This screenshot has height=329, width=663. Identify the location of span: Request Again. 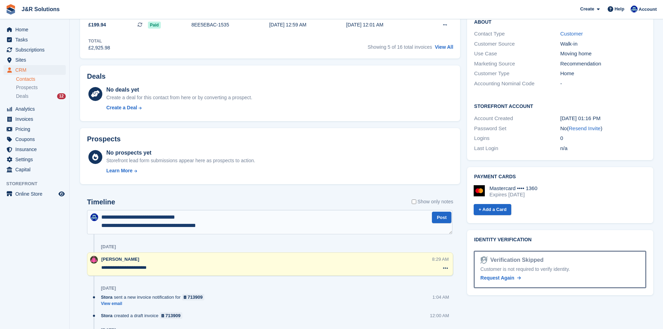
(497, 278).